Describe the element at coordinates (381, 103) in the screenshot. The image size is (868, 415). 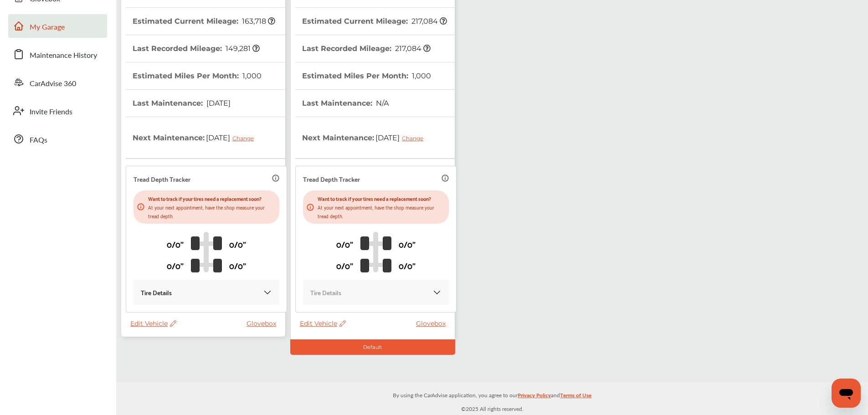
I see `span: N/A` at that location.